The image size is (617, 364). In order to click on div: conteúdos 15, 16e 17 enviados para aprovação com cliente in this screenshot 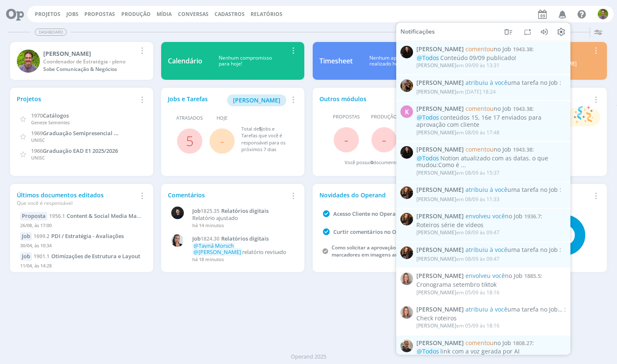, I will do `click(491, 121)`.